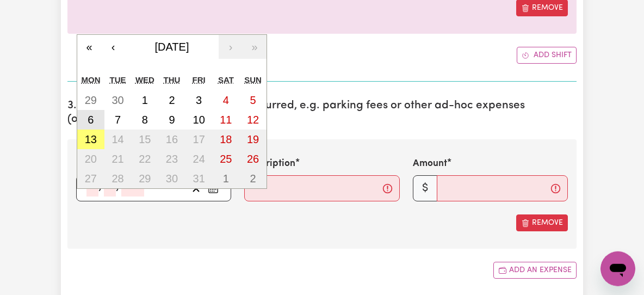  Describe the element at coordinates (91, 120) in the screenshot. I see `button: October 6, 2025` at that location.